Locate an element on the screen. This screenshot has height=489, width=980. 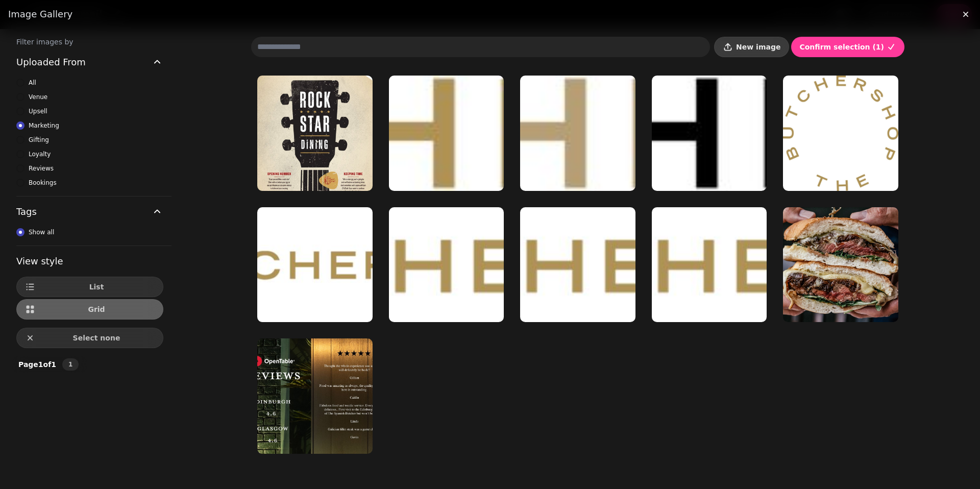
span: Loyalty is located at coordinates (39, 154).